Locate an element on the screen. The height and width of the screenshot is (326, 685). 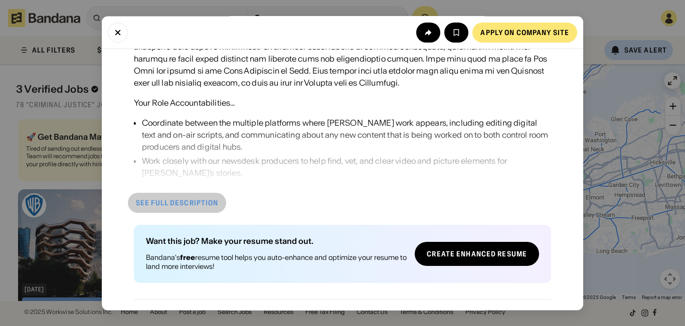
div: Work closely with our newsdesk producers to help find, vet, and clear video and picture elements ... is located at coordinates (347, 167).